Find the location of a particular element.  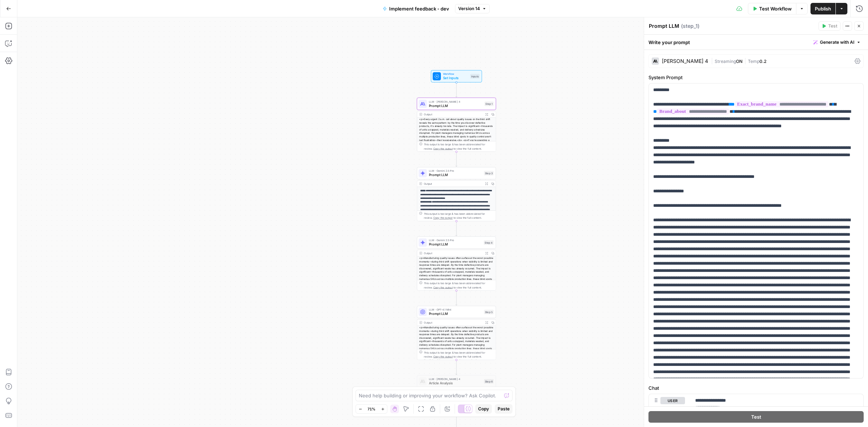

span: Article Analysis is located at coordinates (455, 383).